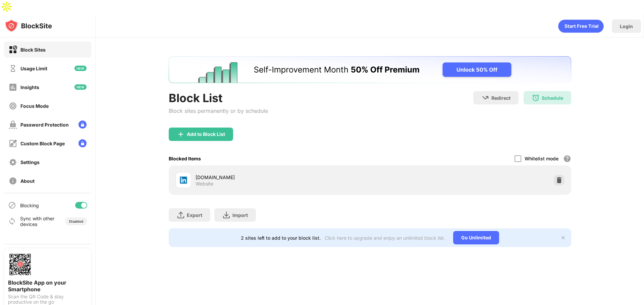 The image size is (644, 305). Describe the element at coordinates (185, 159) in the screenshot. I see `div: Blocked Items` at that location.